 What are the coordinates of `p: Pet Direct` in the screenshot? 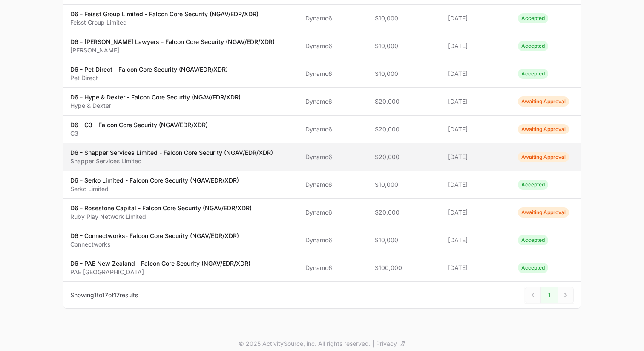 It's located at (149, 78).